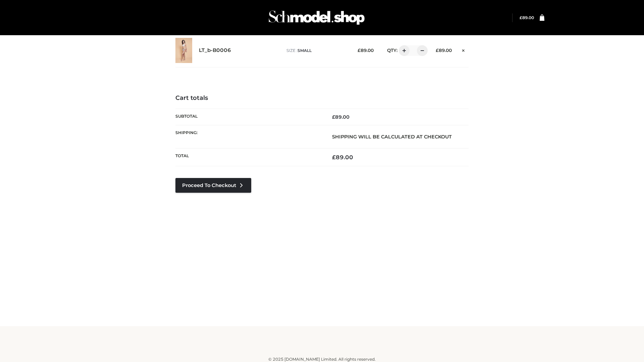 This screenshot has height=362, width=644. I want to click on span: SMALL, so click(304, 50).